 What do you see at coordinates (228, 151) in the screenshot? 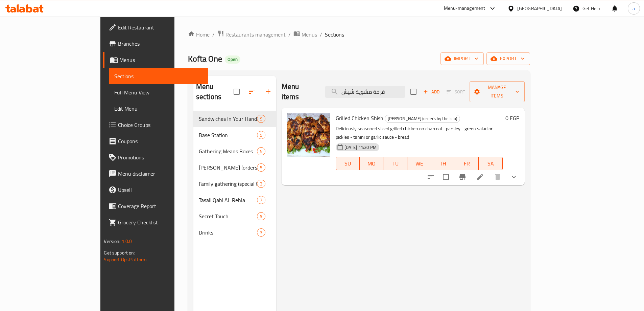
I see `div: Gathering Means Boxes` at bounding box center [228, 151].